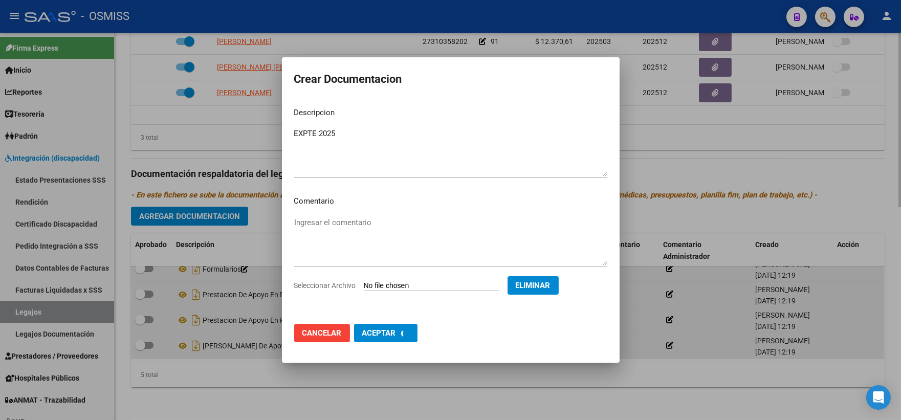  What do you see at coordinates (533, 285) in the screenshot?
I see `span: Eliminar` at bounding box center [533, 285].